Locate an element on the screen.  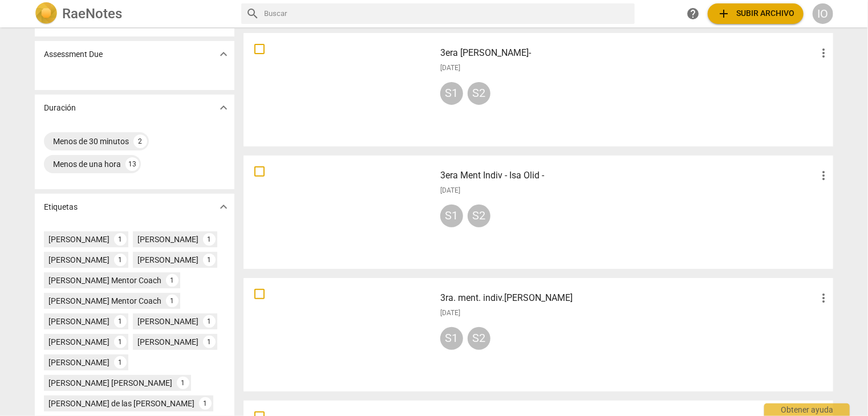
span: Subir archivo is located at coordinates (756, 13).